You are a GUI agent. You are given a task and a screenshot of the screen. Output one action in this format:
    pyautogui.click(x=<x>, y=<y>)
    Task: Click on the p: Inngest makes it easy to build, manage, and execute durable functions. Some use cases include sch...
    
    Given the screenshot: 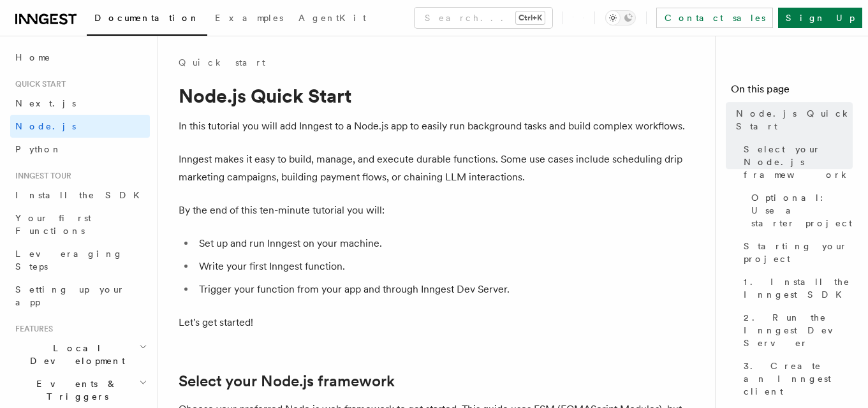 What is the action you would take?
    pyautogui.click(x=434, y=168)
    